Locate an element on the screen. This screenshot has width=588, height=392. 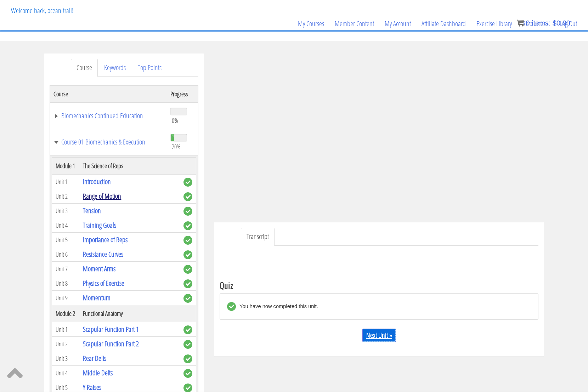
a: Range of Motion is located at coordinates (102, 196).